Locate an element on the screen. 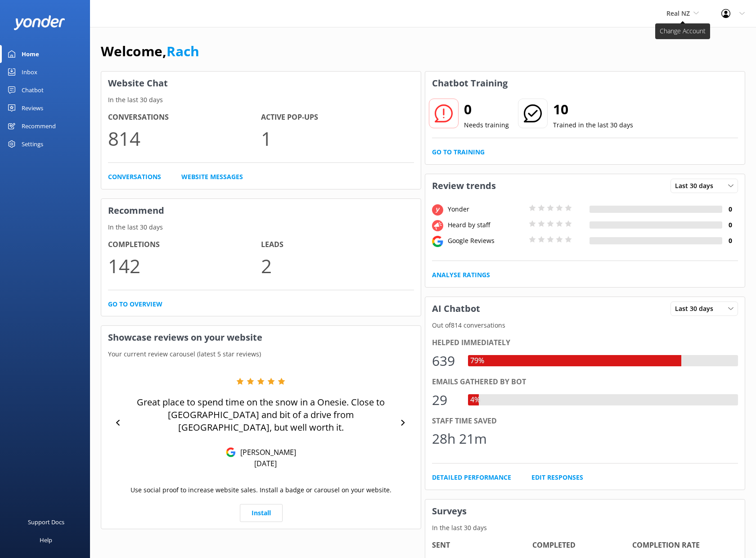  div: 29 is located at coordinates (446, 400).